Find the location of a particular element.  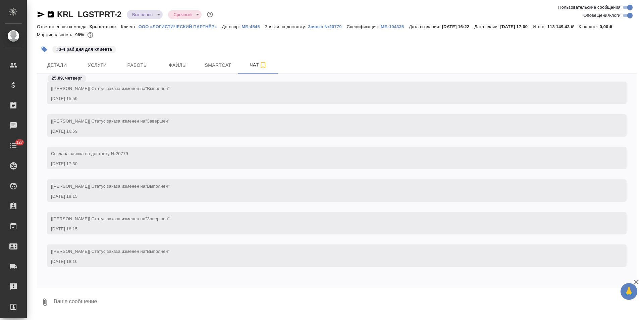

p: Договор: is located at coordinates (232, 26).